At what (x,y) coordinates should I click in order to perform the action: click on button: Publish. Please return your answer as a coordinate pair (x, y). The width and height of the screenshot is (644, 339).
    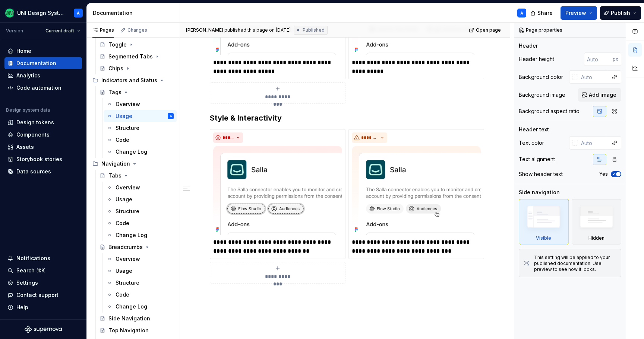
    Looking at the image, I should click on (621, 13).